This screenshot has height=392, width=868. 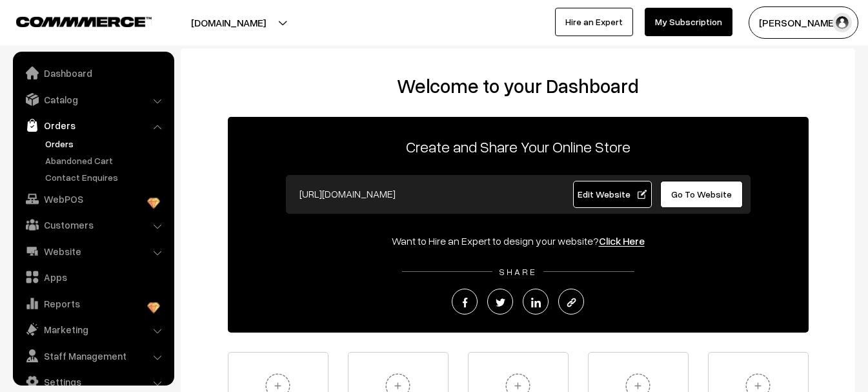 What do you see at coordinates (594, 22) in the screenshot?
I see `a: Hire an Expert` at bounding box center [594, 22].